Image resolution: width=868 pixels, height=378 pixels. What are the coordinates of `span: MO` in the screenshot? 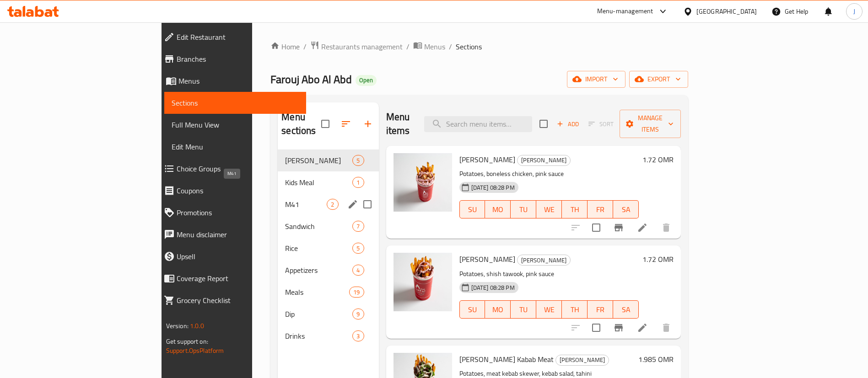 It's located at (498, 210).